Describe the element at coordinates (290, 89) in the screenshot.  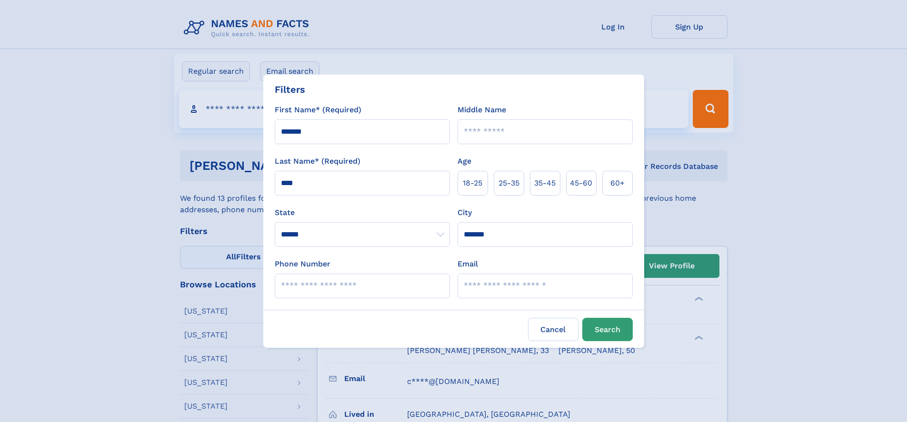
I see `div: Filters` at that location.